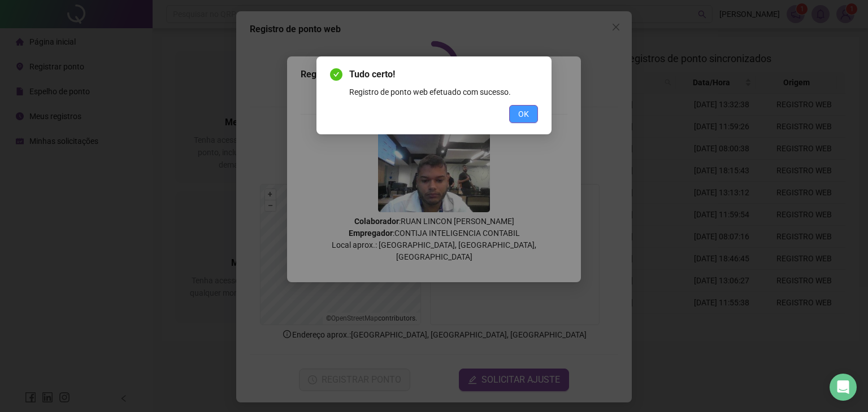 The image size is (868, 412). I want to click on div: Registro de ponto web efetuado com sucesso., so click(443, 92).